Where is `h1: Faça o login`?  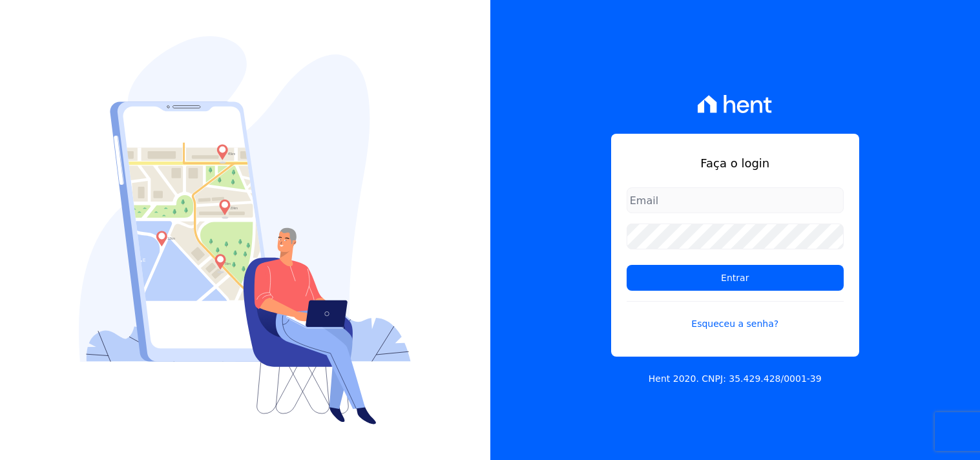
h1: Faça o login is located at coordinates (735, 162).